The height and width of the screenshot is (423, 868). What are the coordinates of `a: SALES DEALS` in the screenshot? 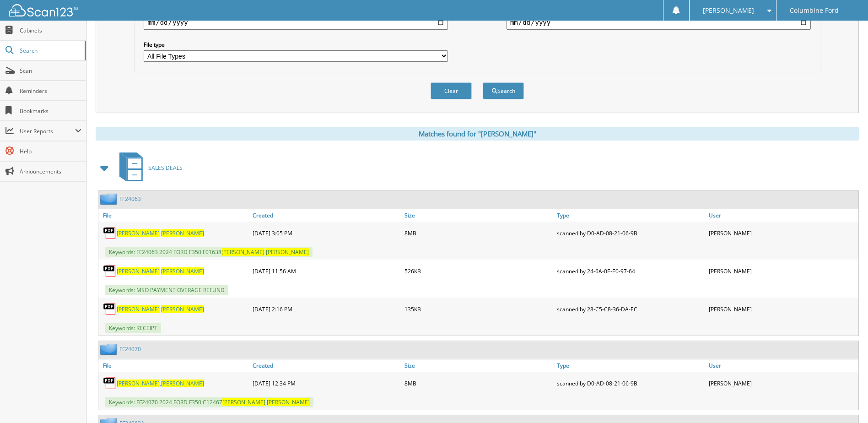 It's located at (148, 168).